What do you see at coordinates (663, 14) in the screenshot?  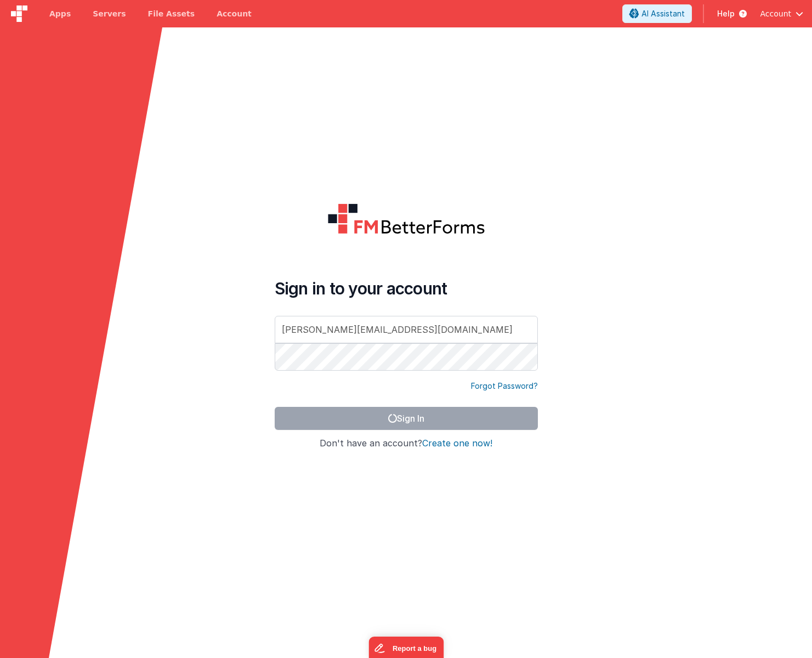 I see `span: AI Assistant` at bounding box center [663, 14].